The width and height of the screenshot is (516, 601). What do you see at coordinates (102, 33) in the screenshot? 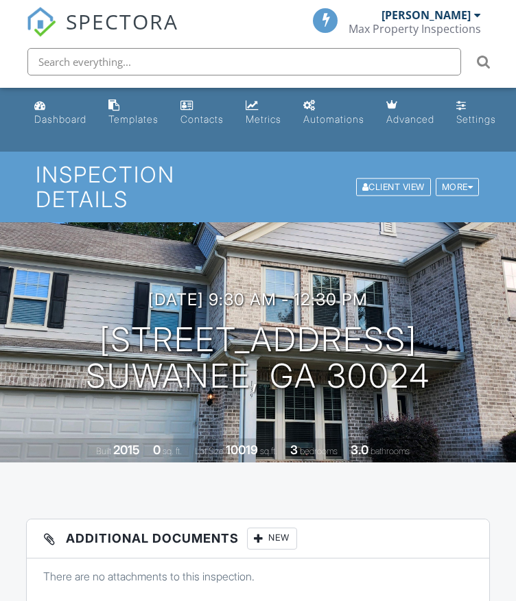
I see `a: SPECTORA` at bounding box center [102, 33].